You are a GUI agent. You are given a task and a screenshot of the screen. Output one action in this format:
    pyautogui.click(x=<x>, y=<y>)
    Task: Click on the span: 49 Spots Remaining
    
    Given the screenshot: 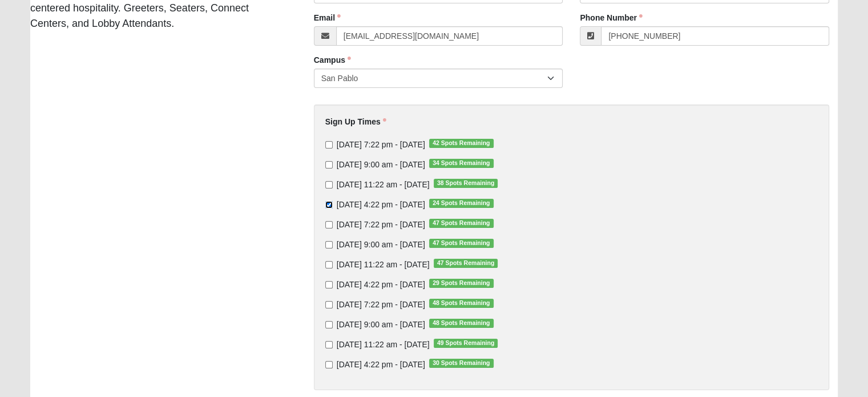 What is the action you would take?
    pyautogui.click(x=466, y=343)
    